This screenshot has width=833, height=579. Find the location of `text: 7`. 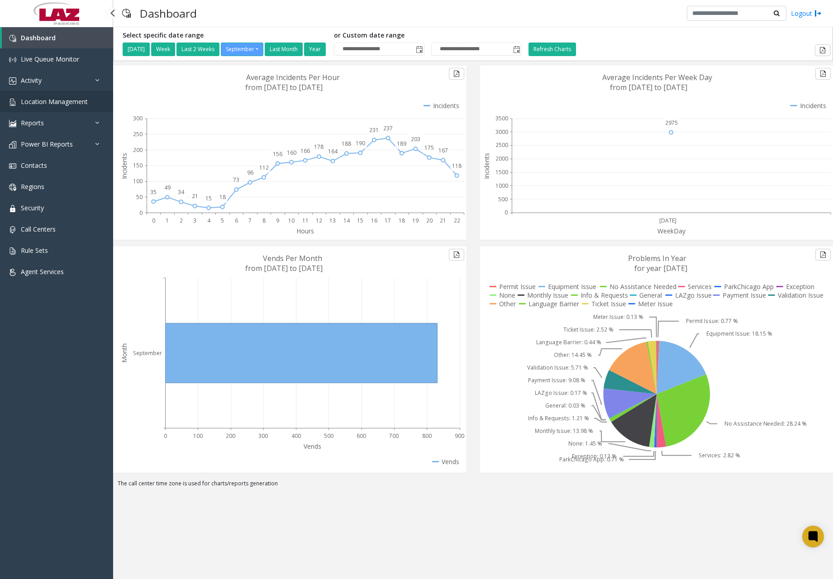

text: 7 is located at coordinates (250, 220).